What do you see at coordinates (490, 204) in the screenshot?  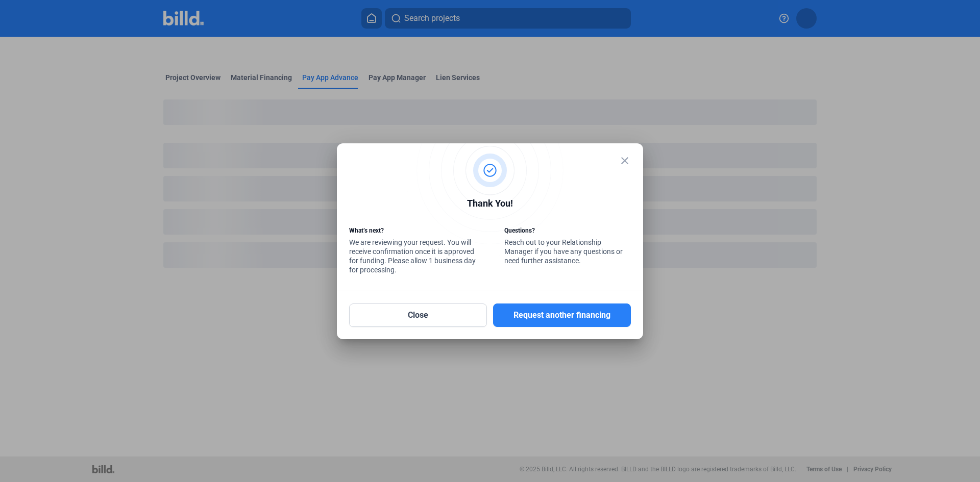 I see `div: Thank You!` at bounding box center [490, 204].